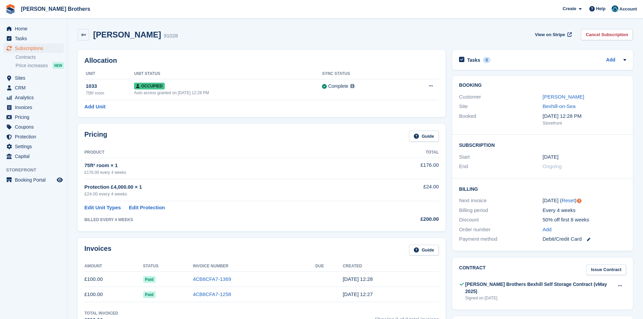 Image resolution: width=643 pixels, height=319 pixels. What do you see at coordinates (114, 266) in the screenshot?
I see `th: Amount` at bounding box center [114, 266].